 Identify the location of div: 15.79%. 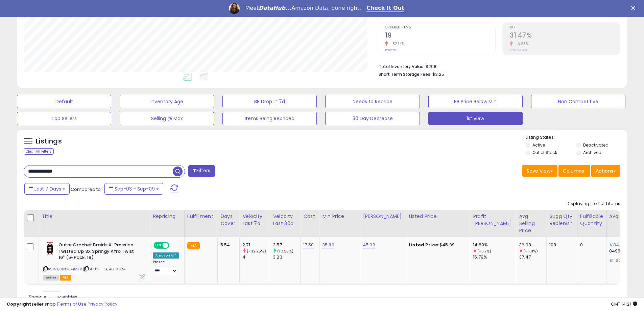
(495, 257).